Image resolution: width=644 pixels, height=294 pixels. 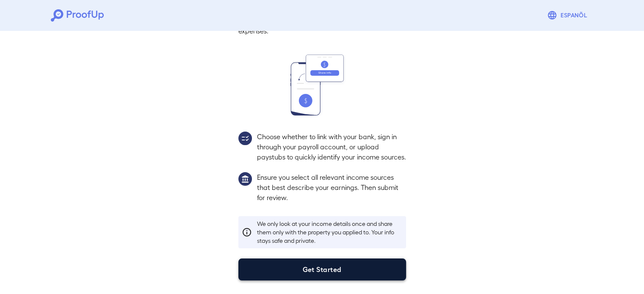 I want to click on img: group2.svg, so click(x=245, y=138).